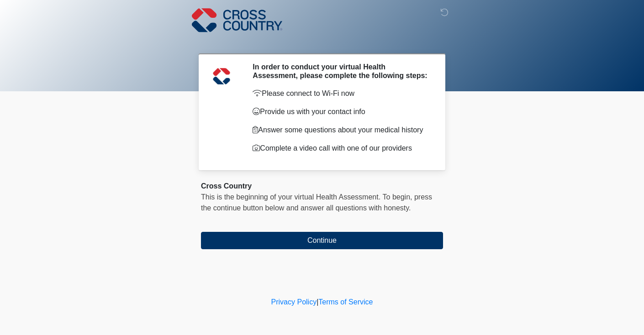 Image resolution: width=644 pixels, height=335 pixels. I want to click on button: Continue, so click(322, 241).